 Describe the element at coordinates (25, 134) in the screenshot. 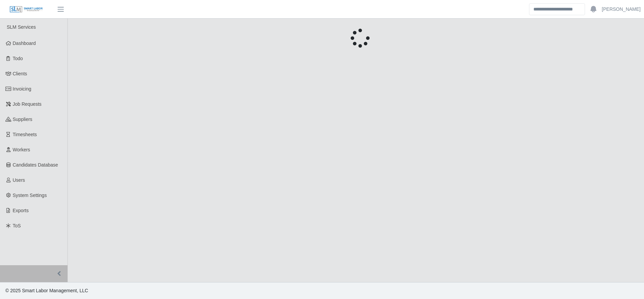

I see `span: Timesheets` at that location.